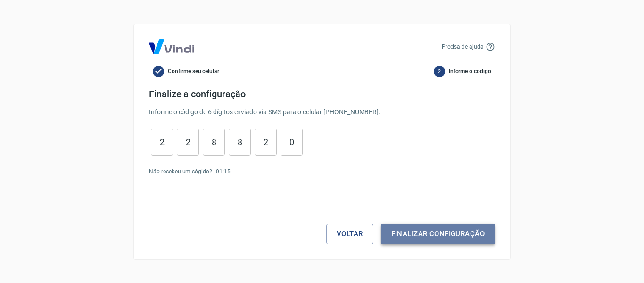  I want to click on p: 01 : 15, so click(223, 171).